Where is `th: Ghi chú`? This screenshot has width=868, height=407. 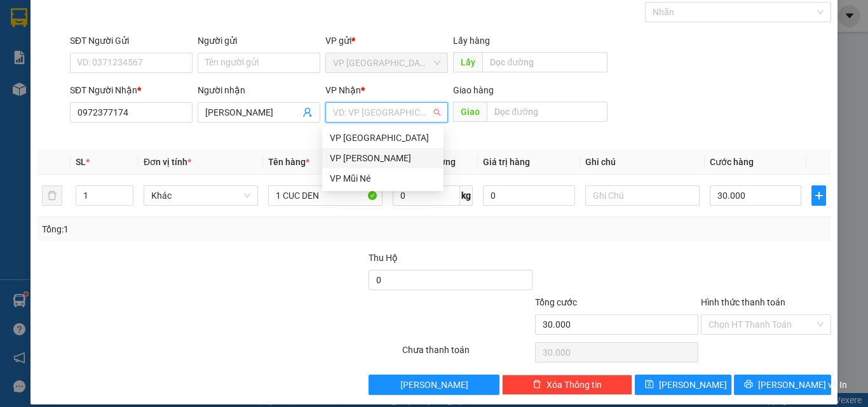 th: Ghi chú is located at coordinates (643, 162).